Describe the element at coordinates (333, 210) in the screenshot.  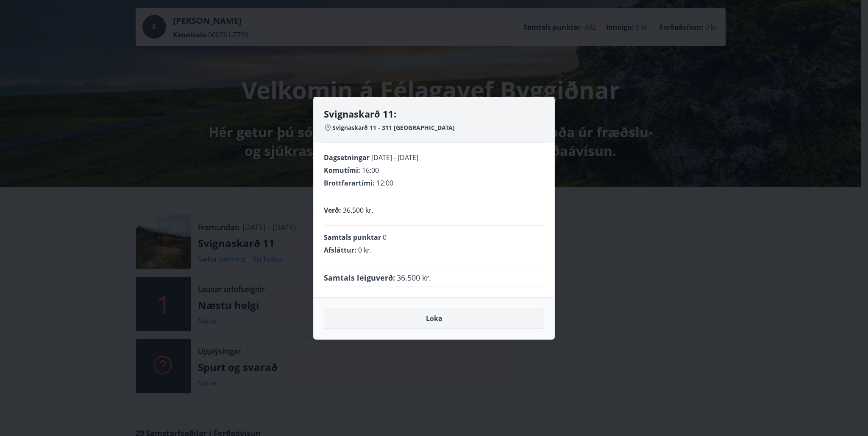
I see `span: Verð :` at that location.